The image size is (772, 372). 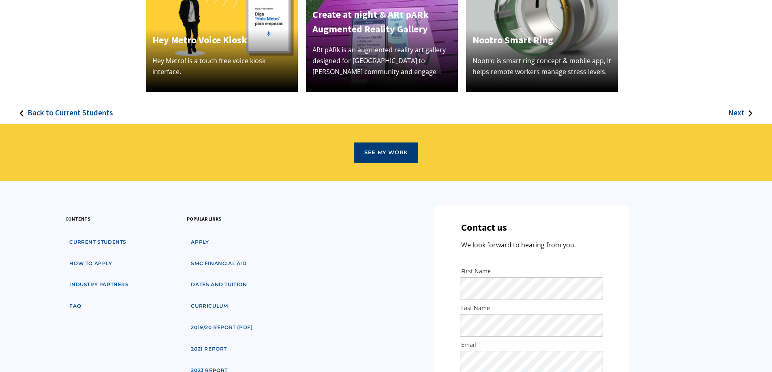 I want to click on a: 2019/20 Report (pdf), so click(x=222, y=328).